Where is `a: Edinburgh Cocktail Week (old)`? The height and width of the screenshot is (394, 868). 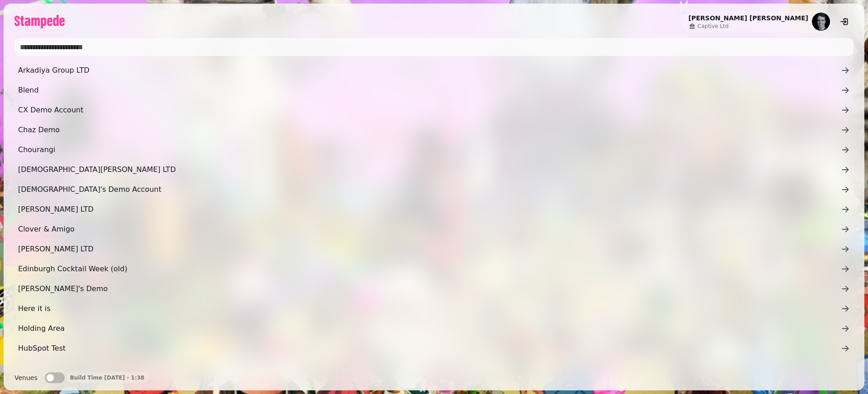 a: Edinburgh Cocktail Week (old) is located at coordinates (434, 269).